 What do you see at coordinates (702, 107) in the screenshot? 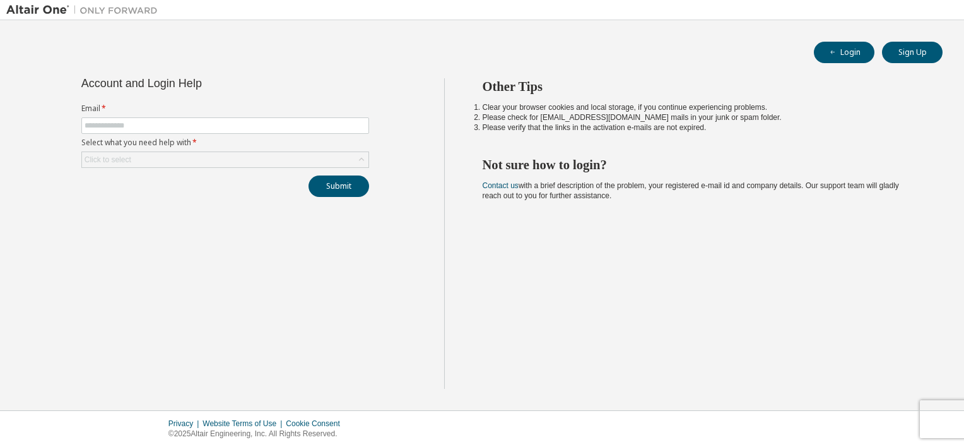
I see `li: Clear your browser cookies and local storage, if you continue experiencing problems.` at bounding box center [702, 107].